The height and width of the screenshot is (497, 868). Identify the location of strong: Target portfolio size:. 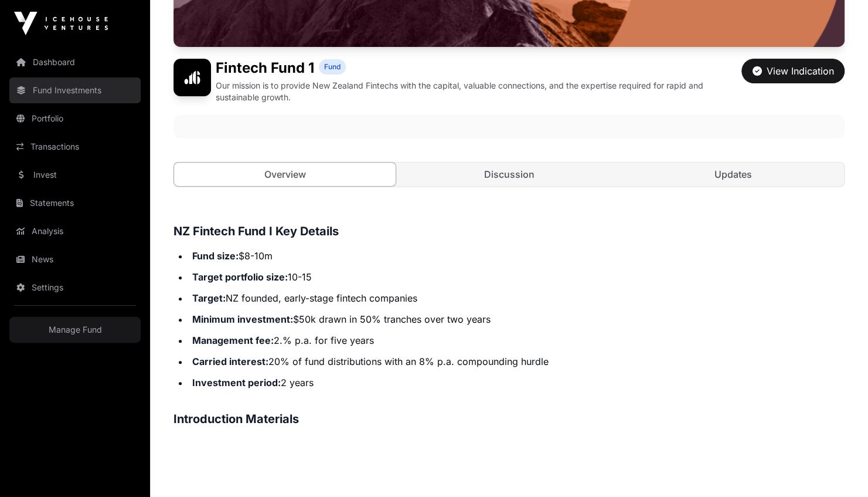
(240, 277).